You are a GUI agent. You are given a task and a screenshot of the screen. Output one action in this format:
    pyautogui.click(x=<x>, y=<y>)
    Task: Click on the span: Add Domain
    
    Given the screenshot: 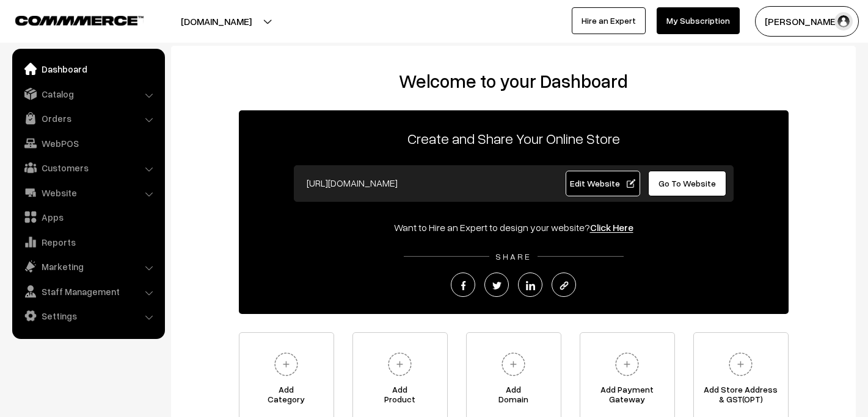 What is the action you would take?
    pyautogui.click(x=514, y=397)
    